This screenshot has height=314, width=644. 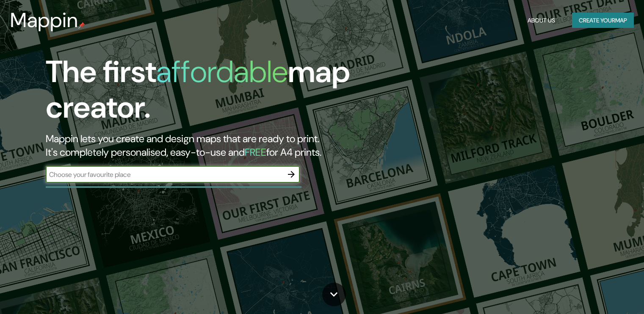 What do you see at coordinates (164, 174) in the screenshot?
I see `input: Choose your favourite place` at bounding box center [164, 174].